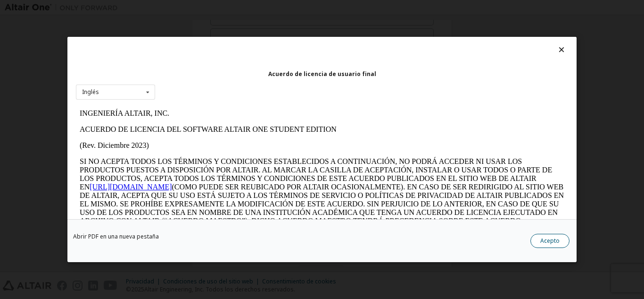 This screenshot has width=644, height=299. I want to click on font: (Rev. Diciembre 2023), so click(38, 40).